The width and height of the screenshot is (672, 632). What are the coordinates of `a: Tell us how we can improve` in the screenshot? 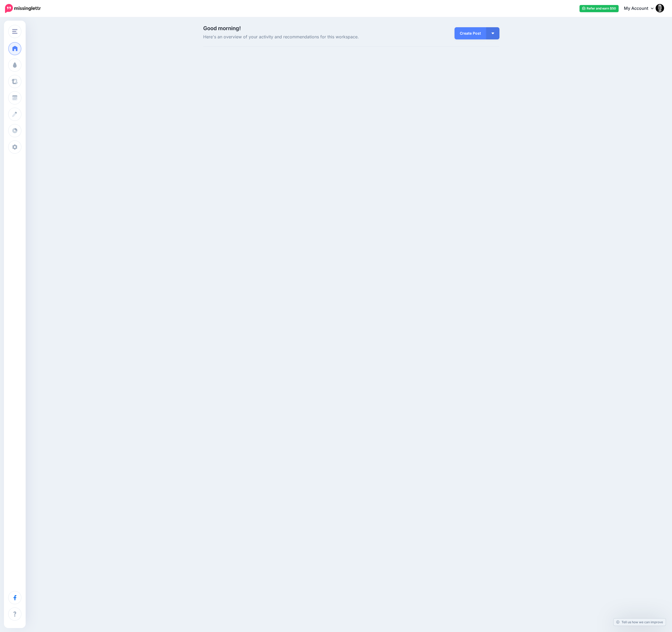 It's located at (640, 622).